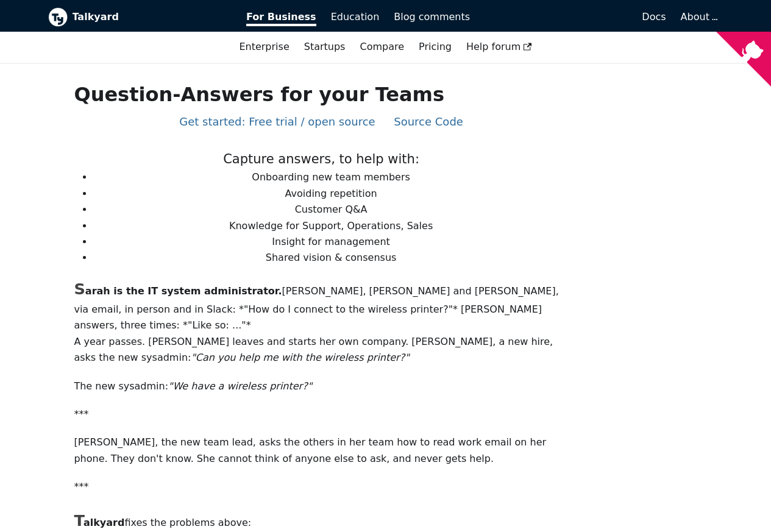 This screenshot has width=771, height=532. Describe the element at coordinates (575, 17) in the screenshot. I see `a: Docs` at that location.